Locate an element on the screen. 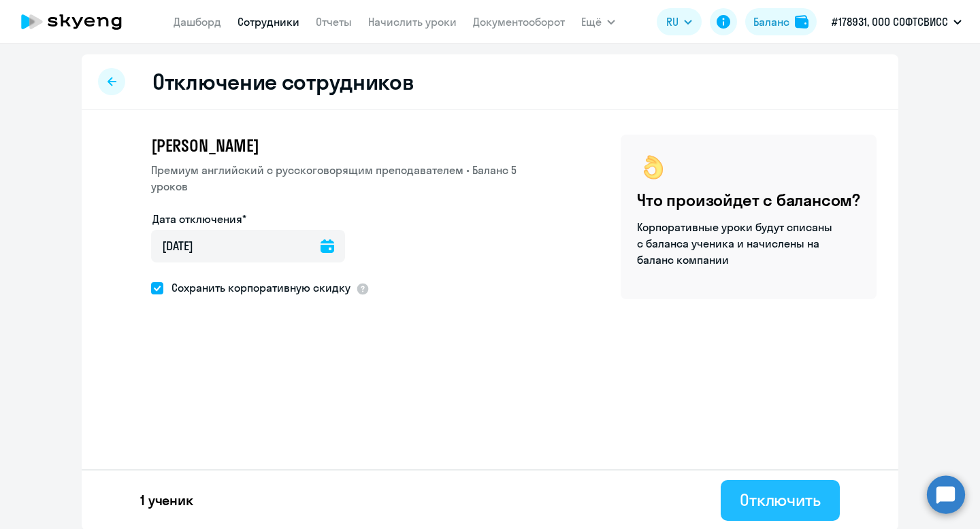 The height and width of the screenshot is (529, 980). a: Дашборд is located at coordinates (197, 22).